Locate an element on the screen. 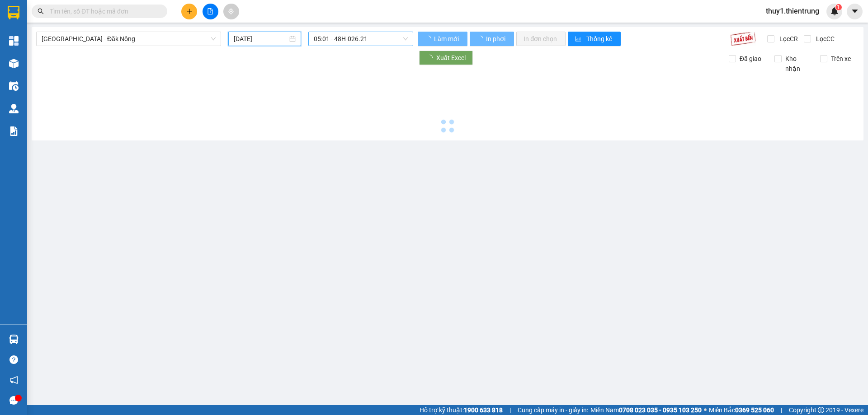  sup: 1 is located at coordinates (838, 8).